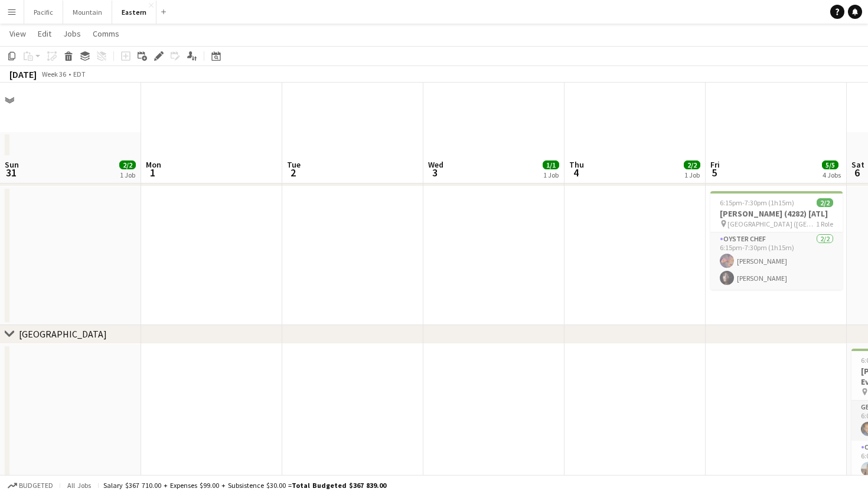 This screenshot has width=868, height=495. I want to click on a: View, so click(18, 33).